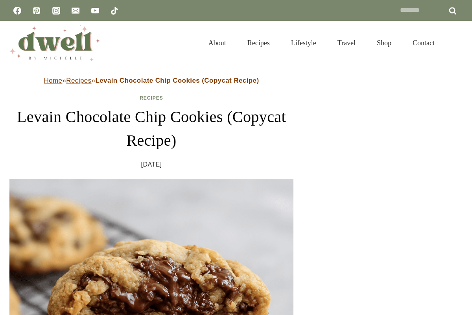 Image resolution: width=472 pixels, height=315 pixels. Describe the element at coordinates (55, 43) in the screenshot. I see `a: DWELL by michelle` at that location.